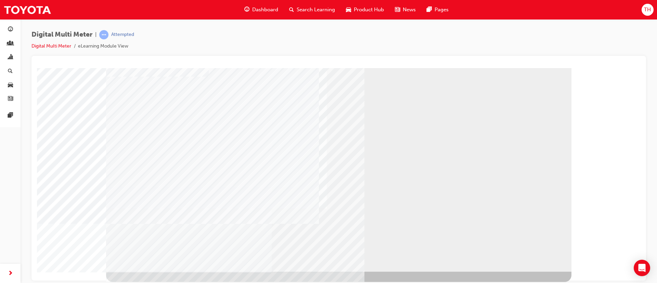 This screenshot has width=657, height=283. Describe the element at coordinates (365, 10) in the screenshot. I see `a: car-iconProduct Hub` at that location.